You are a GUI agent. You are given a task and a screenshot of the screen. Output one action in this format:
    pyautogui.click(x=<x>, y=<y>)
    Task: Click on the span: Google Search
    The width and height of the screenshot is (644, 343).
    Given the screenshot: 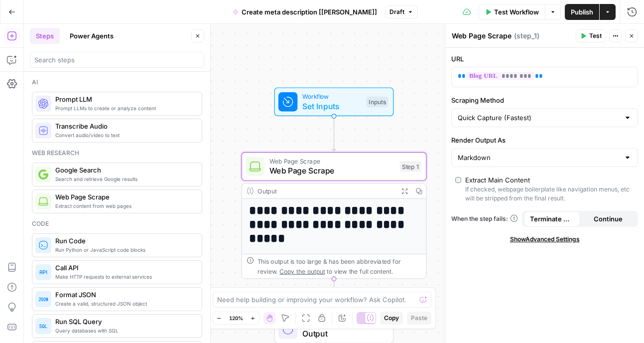 What is the action you would take?
    pyautogui.click(x=125, y=170)
    